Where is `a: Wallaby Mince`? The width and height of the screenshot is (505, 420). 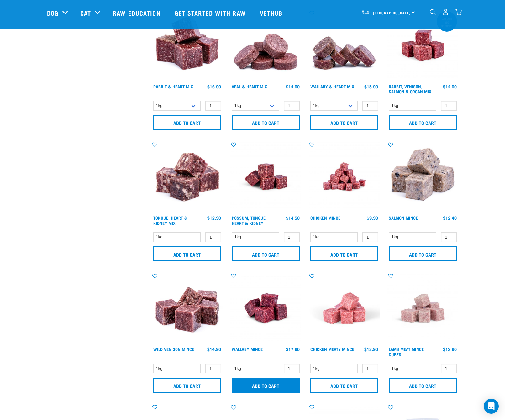
a: Wallaby Mince is located at coordinates (247, 349).